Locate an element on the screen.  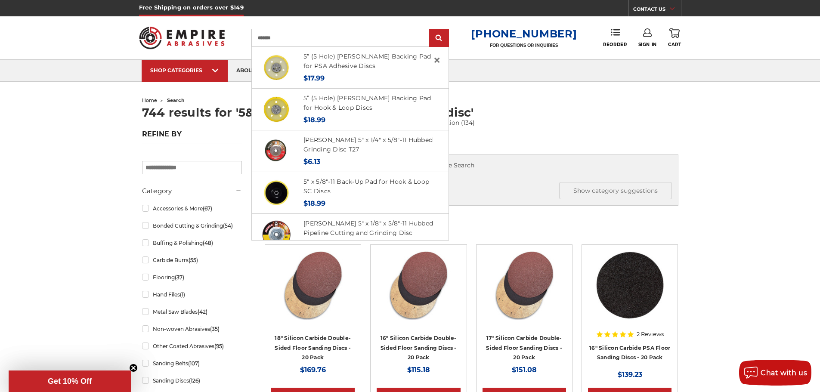
span: (54) is located at coordinates (228, 226).